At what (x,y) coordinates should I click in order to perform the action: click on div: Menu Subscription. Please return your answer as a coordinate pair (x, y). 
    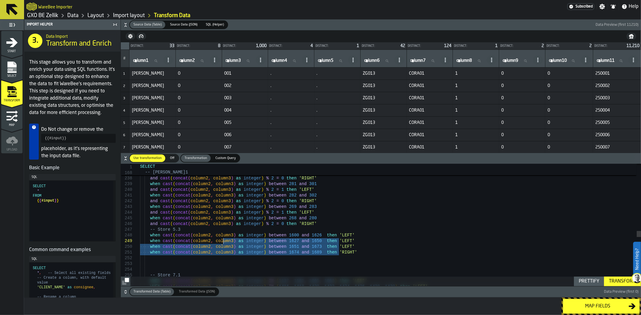
    Looking at the image, I should click on (580, 7).